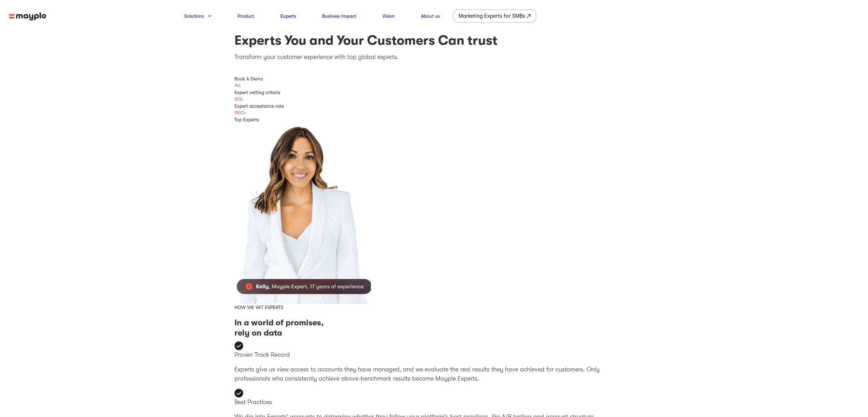 This screenshot has height=417, width=868. What do you see at coordinates (491, 16) in the screenshot?
I see `div: Marketing Experts for SMBs` at bounding box center [491, 16].